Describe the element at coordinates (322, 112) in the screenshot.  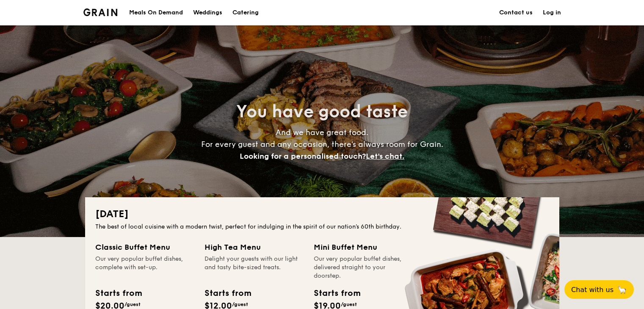
I see `span: You have good taste` at that location.